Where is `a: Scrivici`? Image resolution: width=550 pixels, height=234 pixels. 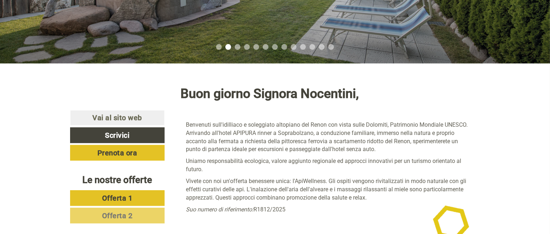
a: Scrivici is located at coordinates (117, 136).